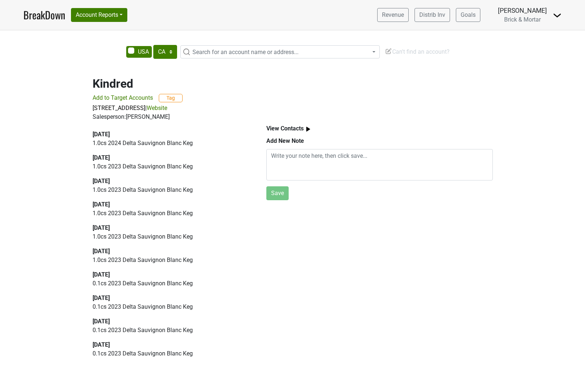  I want to click on span: Search for an account name or address..., so click(246, 52).